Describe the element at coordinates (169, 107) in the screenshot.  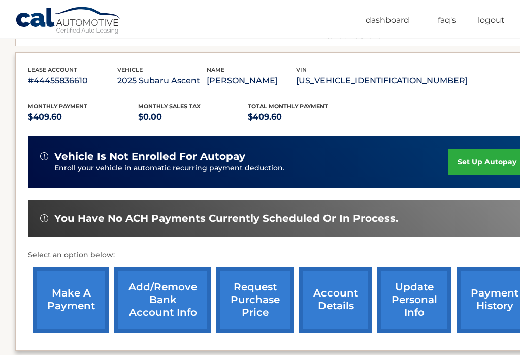
I see `span: Monthly sales Tax` at that location.